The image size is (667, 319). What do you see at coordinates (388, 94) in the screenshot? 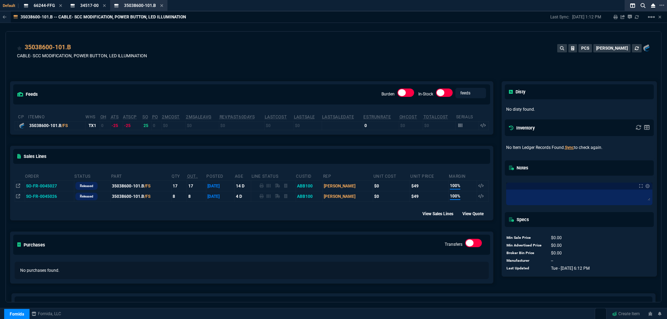
I see `label: Burden` at bounding box center [388, 94].